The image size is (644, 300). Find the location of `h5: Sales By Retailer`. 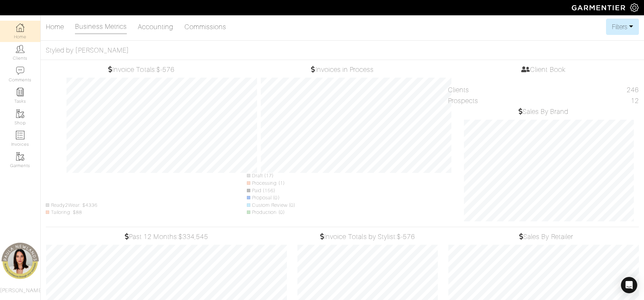

h5: Sales By Retailer is located at coordinates (544, 236).